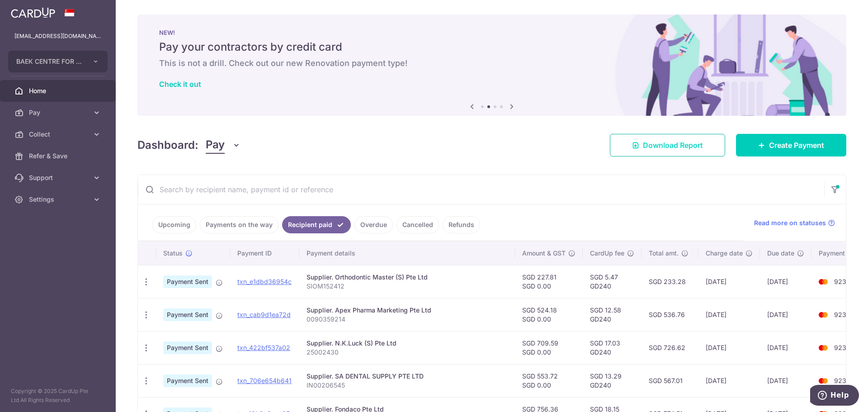 The width and height of the screenshot is (868, 412). I want to click on span: Collect, so click(59, 134).